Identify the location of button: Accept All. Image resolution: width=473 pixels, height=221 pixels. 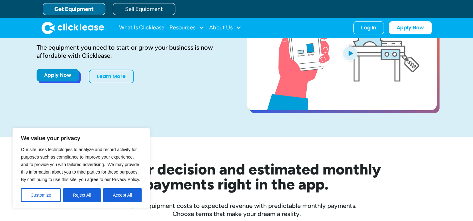
(122, 195).